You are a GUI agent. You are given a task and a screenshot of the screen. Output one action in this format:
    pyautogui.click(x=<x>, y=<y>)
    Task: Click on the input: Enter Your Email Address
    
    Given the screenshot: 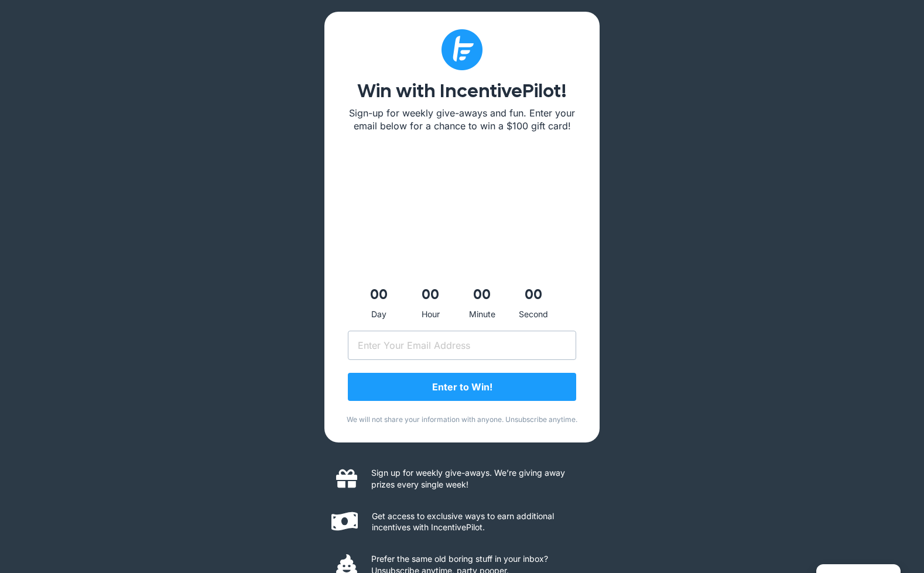 What is the action you would take?
    pyautogui.click(x=462, y=345)
    